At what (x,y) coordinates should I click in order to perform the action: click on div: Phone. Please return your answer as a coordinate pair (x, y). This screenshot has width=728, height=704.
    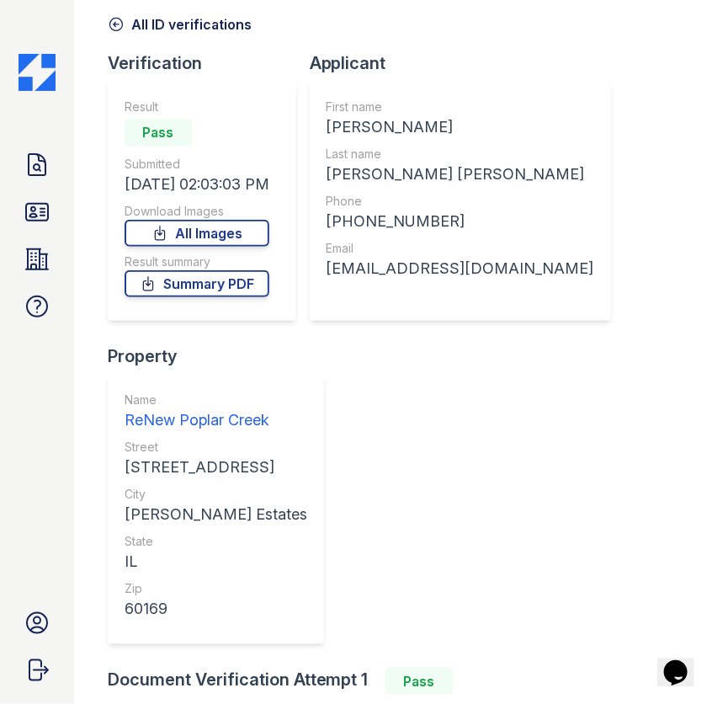
    Looking at the image, I should click on (460, 201).